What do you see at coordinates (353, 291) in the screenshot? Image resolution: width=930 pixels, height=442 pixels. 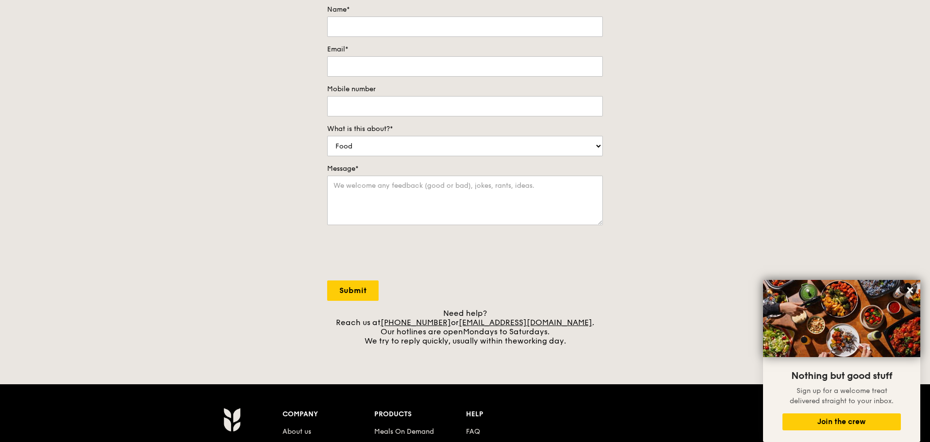 I see `input: Submit` at bounding box center [353, 291].